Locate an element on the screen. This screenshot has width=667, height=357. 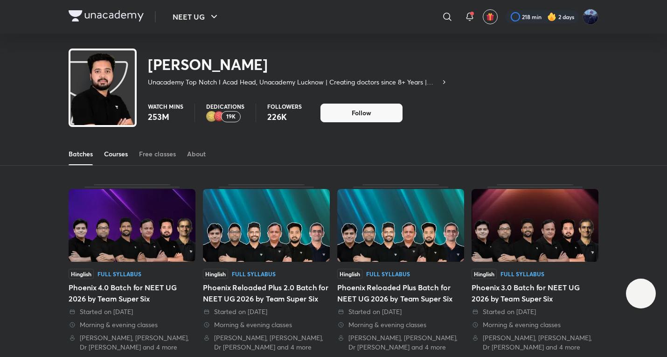
a: Free classes is located at coordinates (157, 154).